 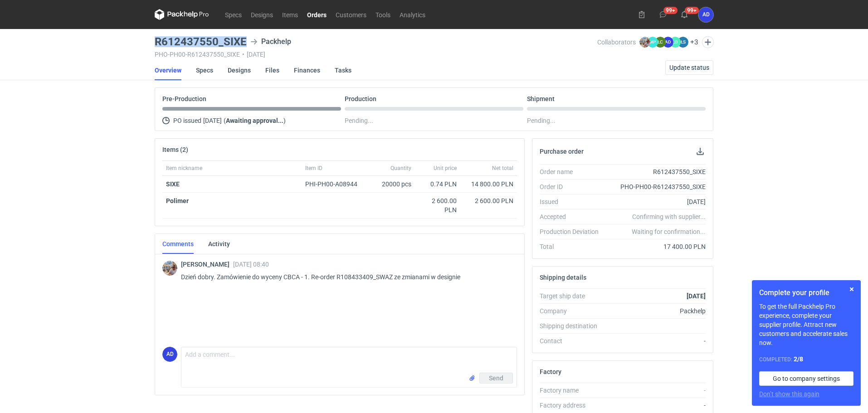 I want to click on a: Finances, so click(x=307, y=70).